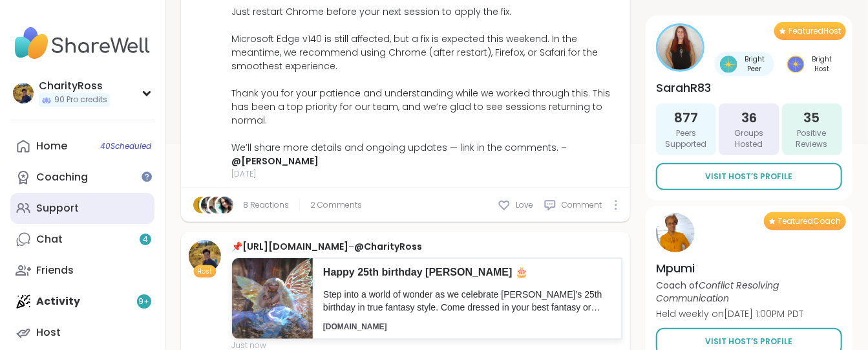 The image size is (868, 350). I want to click on span: 36, so click(749, 117).